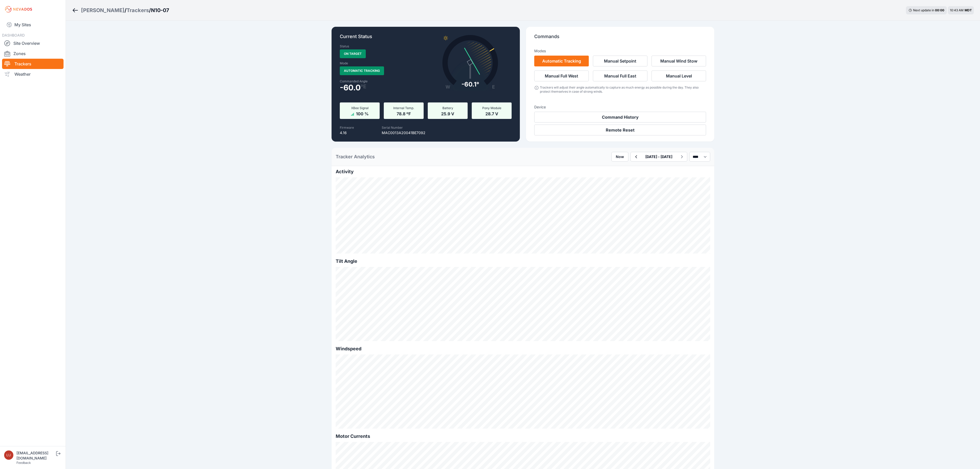  What do you see at coordinates (350, 87) in the screenshot?
I see `span: -60.0` at bounding box center [350, 87].